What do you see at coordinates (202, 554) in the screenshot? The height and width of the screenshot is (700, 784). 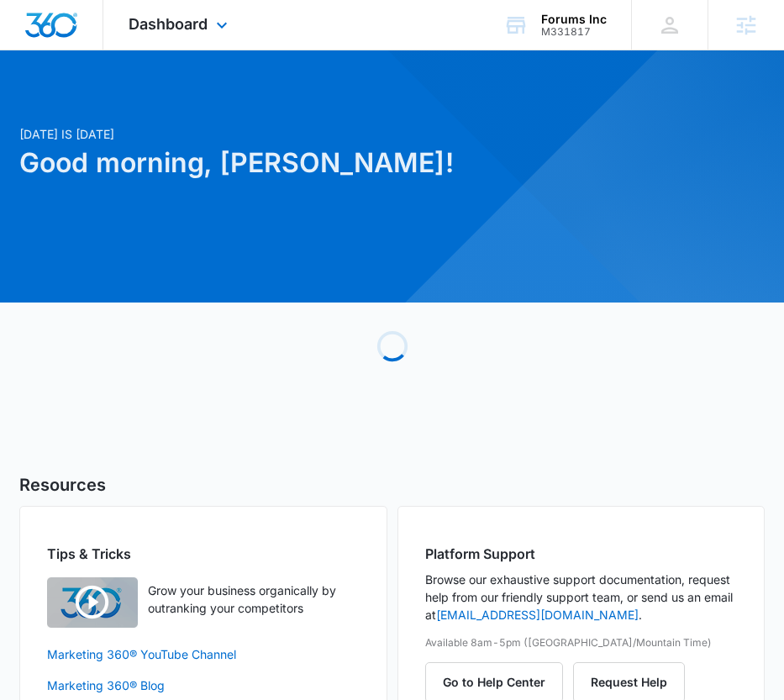 I see `h2: Tips & Tricks` at bounding box center [202, 554].